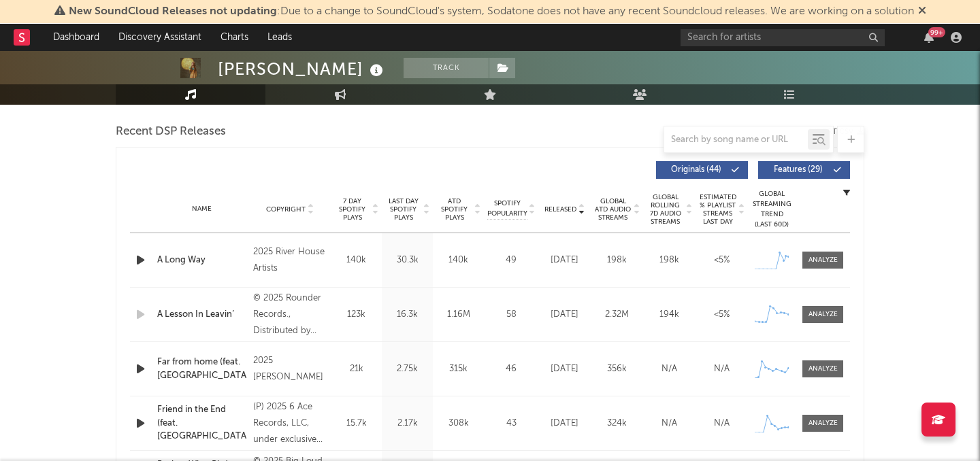 The image size is (980, 461). Describe the element at coordinates (407, 315) in the screenshot. I see `div: 16.3k` at that location.